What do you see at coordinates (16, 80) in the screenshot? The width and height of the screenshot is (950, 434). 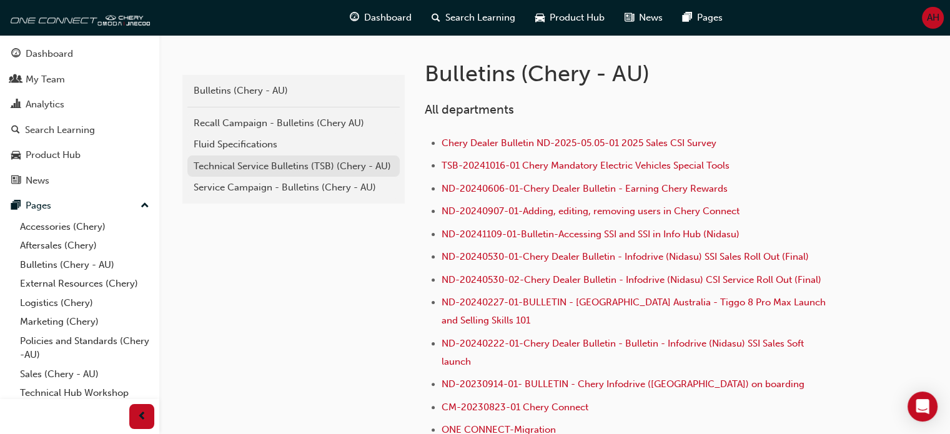 I see `span: people-icon` at bounding box center [16, 80].